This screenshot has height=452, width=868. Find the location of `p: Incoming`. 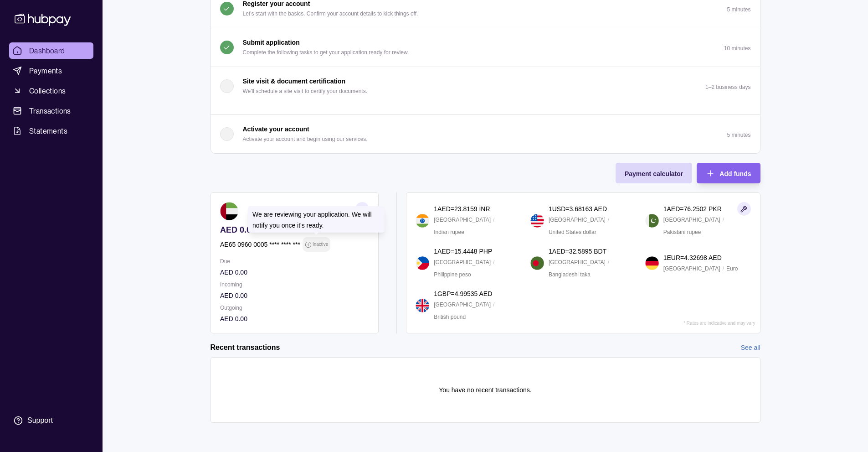

p: Incoming is located at coordinates (294, 284).